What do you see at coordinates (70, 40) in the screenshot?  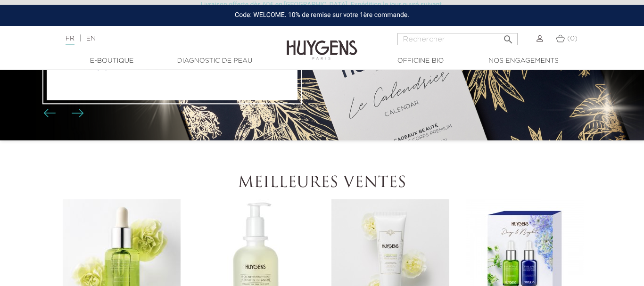 I see `a: FR` at bounding box center [70, 40].